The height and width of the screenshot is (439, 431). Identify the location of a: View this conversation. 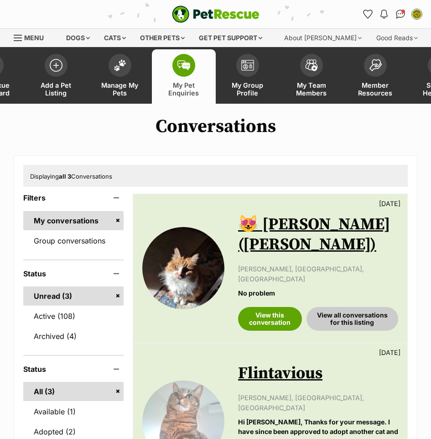
(270, 319).